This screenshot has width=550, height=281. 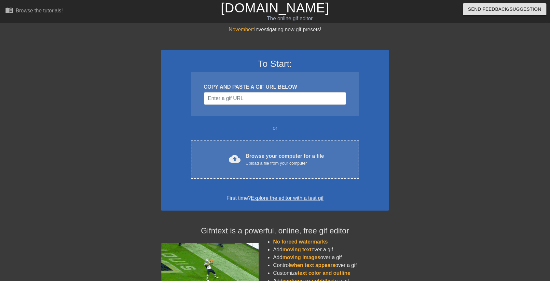 I want to click on span: text color and outline, so click(x=324, y=272).